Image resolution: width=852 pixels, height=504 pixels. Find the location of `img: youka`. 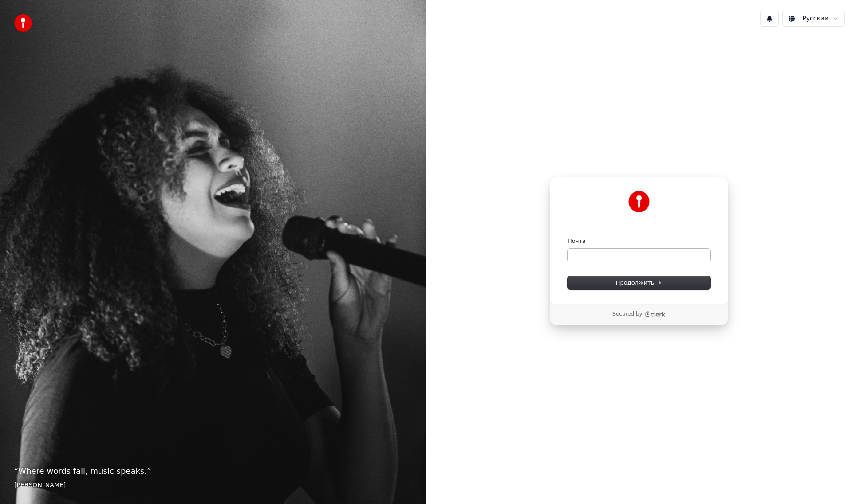

img: youka is located at coordinates (23, 23).